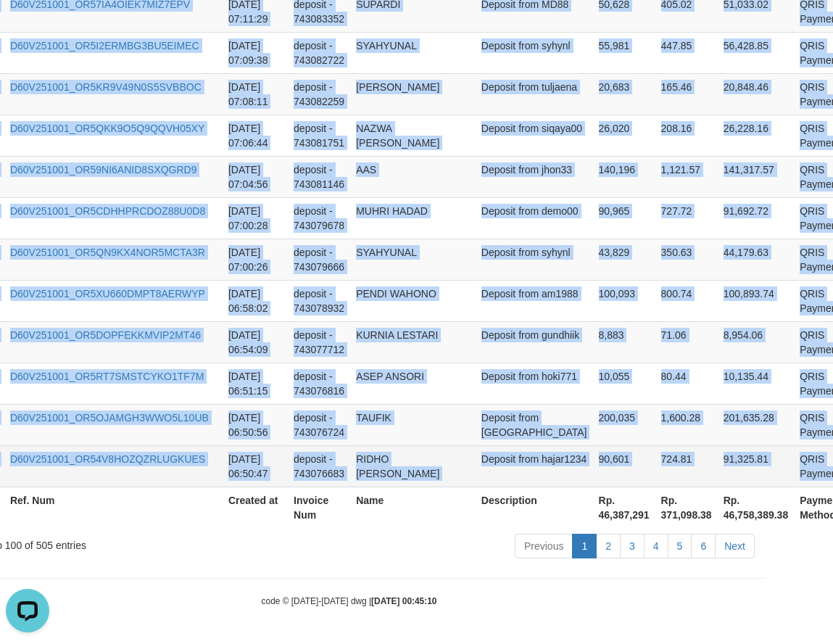 This screenshot has height=644, width=833. I want to click on td: 141,317.57, so click(757, 176).